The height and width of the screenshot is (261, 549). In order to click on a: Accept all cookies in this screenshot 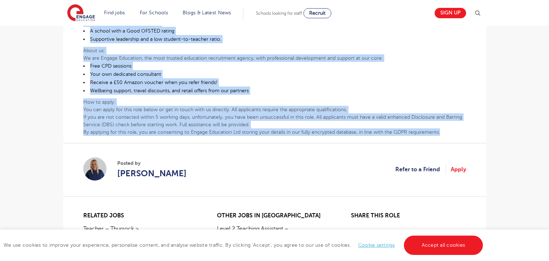, I will do `click(444, 245)`.